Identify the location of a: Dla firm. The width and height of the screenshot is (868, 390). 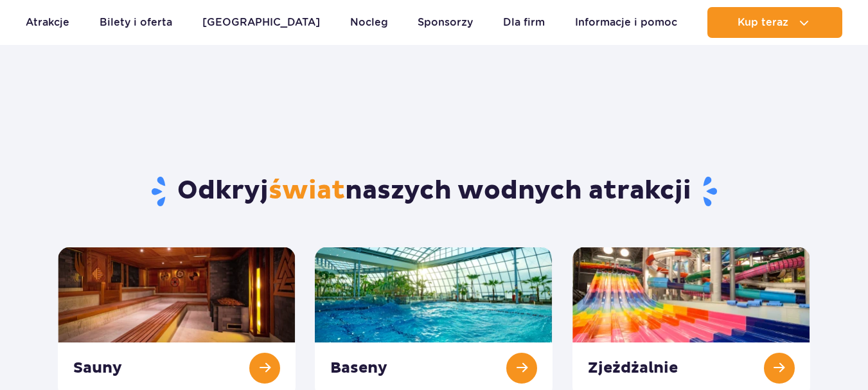
(523, 22).